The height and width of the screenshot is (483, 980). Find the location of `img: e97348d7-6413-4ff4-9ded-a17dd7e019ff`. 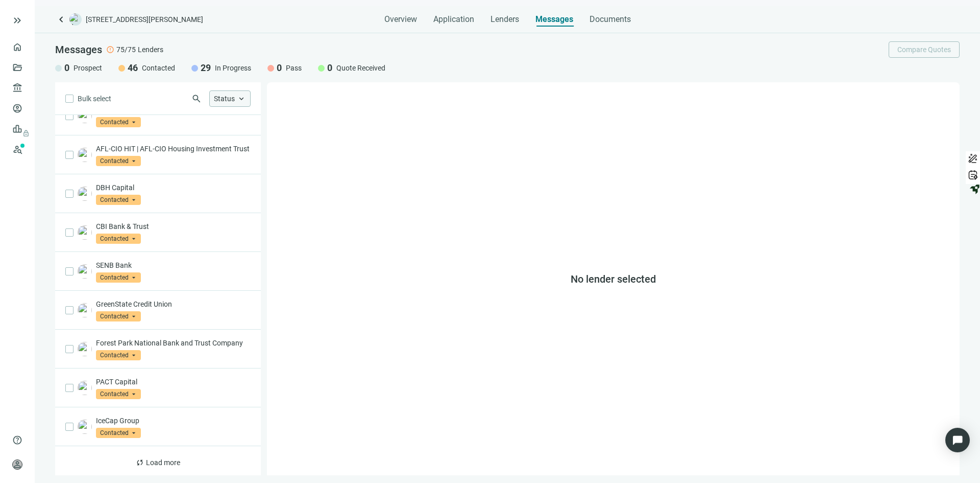

img: e97348d7-6413-4ff4-9ded-a17dd7e019ff is located at coordinates (85, 349).